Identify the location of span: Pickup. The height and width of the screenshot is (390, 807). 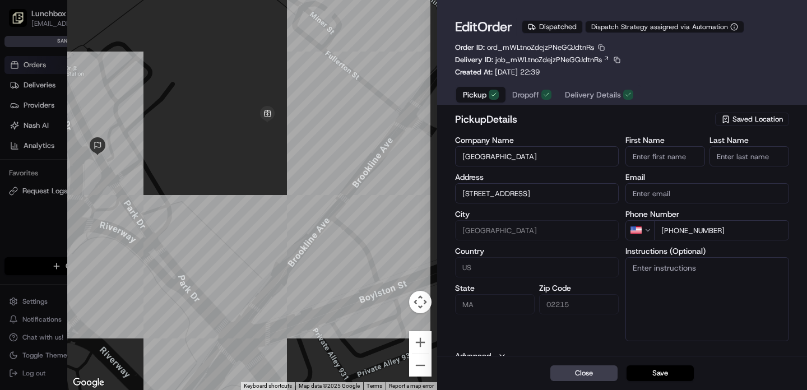
(475, 95).